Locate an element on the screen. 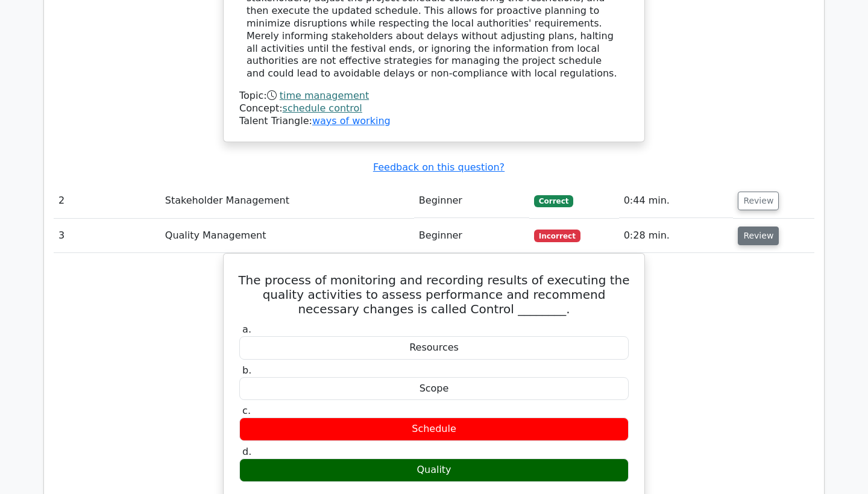 This screenshot has height=494, width=868. td: 0:44 min. is located at coordinates (677, 200).